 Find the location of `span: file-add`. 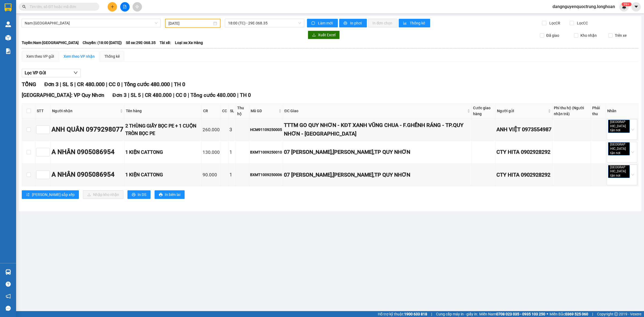

span: file-add is located at coordinates (125, 7).